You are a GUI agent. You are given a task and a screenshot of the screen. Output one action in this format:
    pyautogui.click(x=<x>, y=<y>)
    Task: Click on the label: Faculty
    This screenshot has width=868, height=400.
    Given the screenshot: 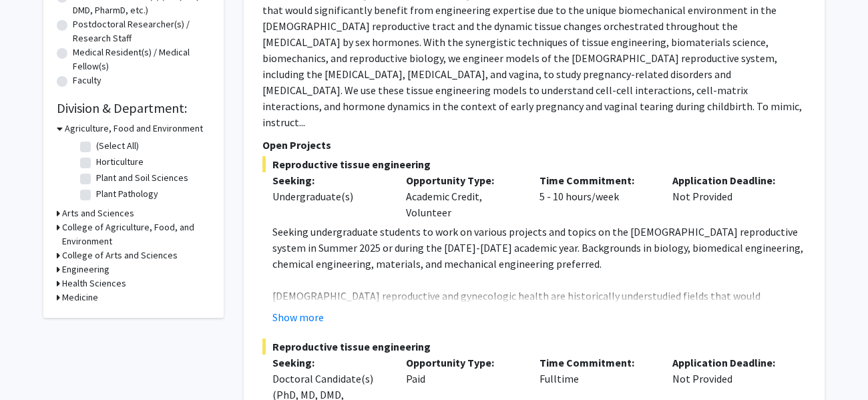 What is the action you would take?
    pyautogui.click(x=87, y=80)
    